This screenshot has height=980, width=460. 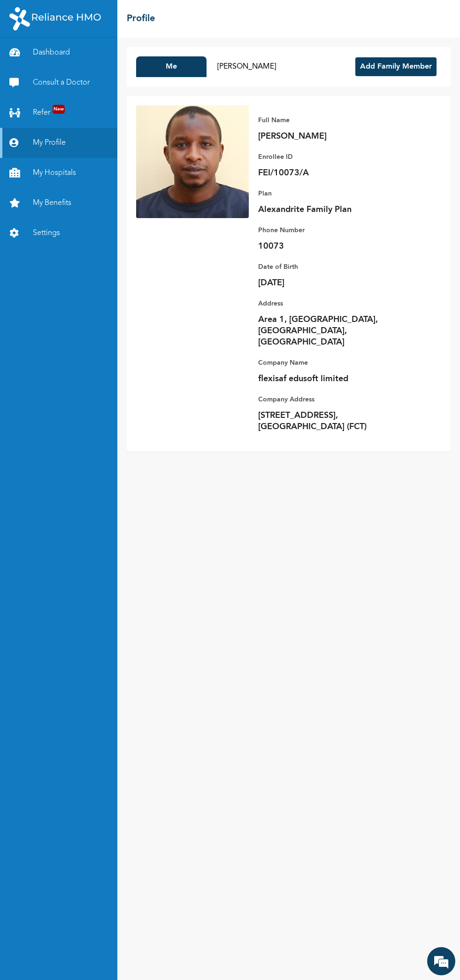 I want to click on img: Enrollee, so click(x=192, y=162).